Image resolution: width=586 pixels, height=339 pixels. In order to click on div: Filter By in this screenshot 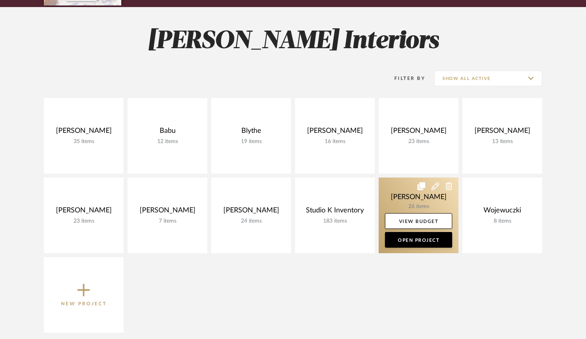, I will do `click(405, 78)`.